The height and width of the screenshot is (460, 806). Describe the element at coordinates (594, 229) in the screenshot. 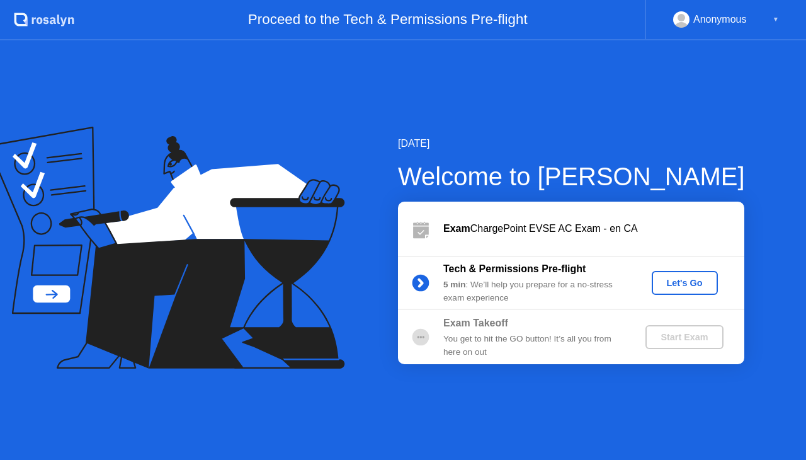

I see `div: ChargePoint EVSE AC Exam - en CA` at that location.